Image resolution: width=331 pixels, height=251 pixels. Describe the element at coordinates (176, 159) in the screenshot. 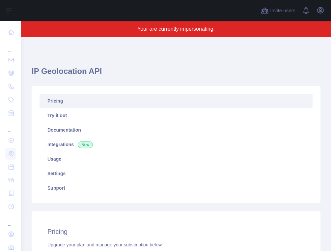

I see `a: Usage` at that location.